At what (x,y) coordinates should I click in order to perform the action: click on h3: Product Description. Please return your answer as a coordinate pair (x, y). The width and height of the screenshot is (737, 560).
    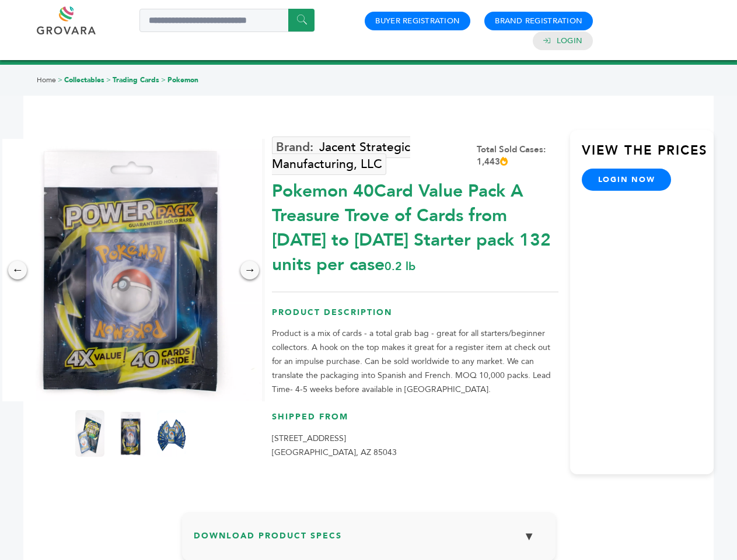
    Looking at the image, I should click on (416, 317).